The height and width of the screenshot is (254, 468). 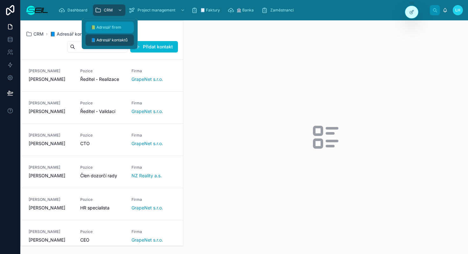 What do you see at coordinates (106, 27) in the screenshot?
I see `span: 📗 Adresář firem` at bounding box center [106, 27].